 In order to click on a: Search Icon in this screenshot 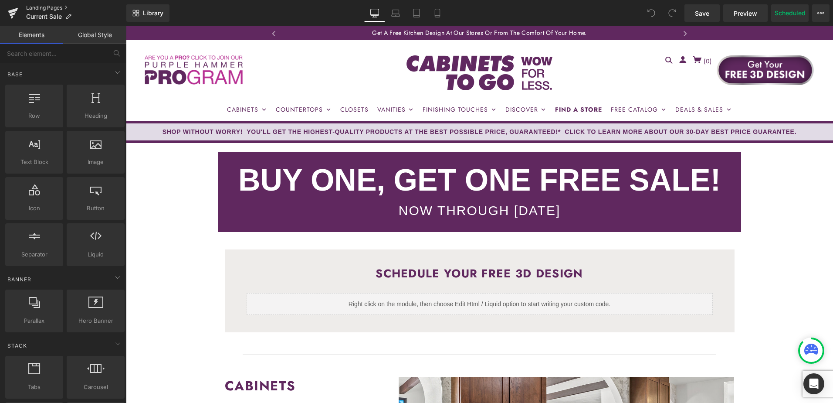, I will do `click(542, 35)`.